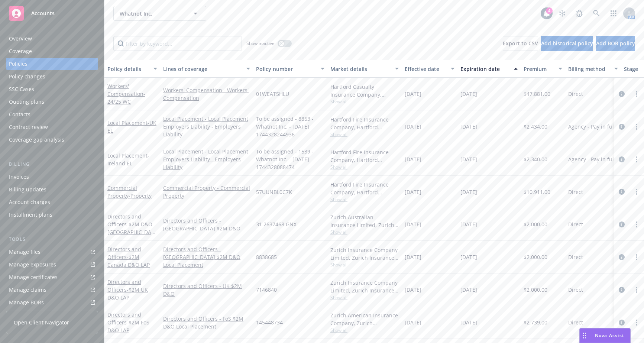 The height and width of the screenshot is (343, 644). What do you see at coordinates (52, 239) in the screenshot?
I see `div: Tools` at bounding box center [52, 239].